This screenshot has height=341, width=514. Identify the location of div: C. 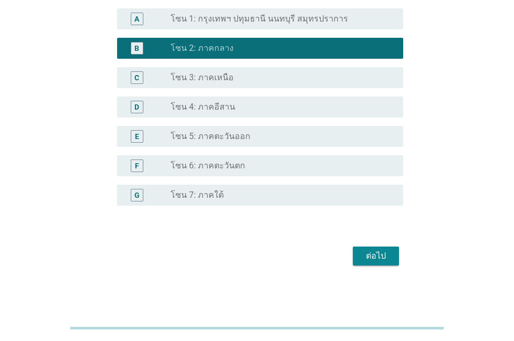
(136, 78).